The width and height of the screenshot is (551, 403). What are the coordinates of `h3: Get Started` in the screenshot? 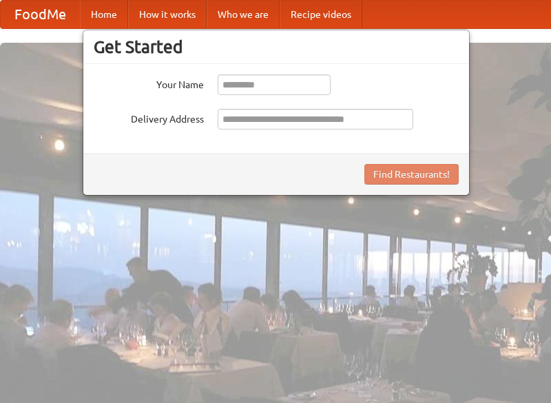 It's located at (276, 47).